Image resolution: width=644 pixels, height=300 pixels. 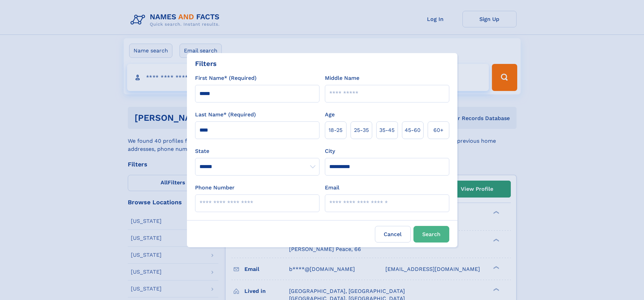 I want to click on label: City, so click(x=330, y=151).